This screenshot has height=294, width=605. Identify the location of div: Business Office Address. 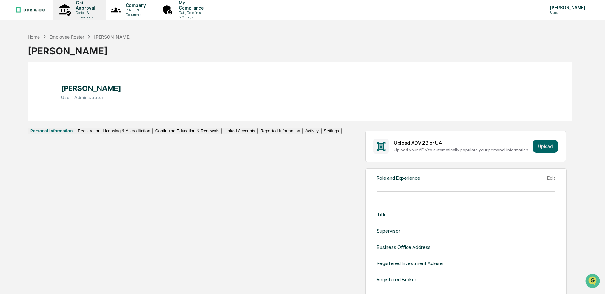
(403, 247).